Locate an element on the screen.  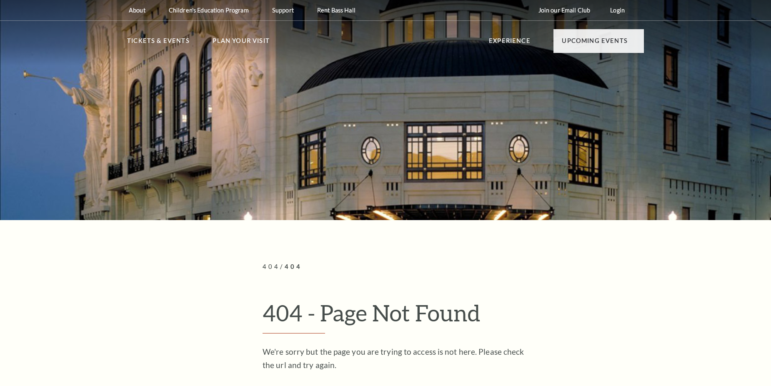
h1: 404 - Page Not Found is located at coordinates (453, 316).